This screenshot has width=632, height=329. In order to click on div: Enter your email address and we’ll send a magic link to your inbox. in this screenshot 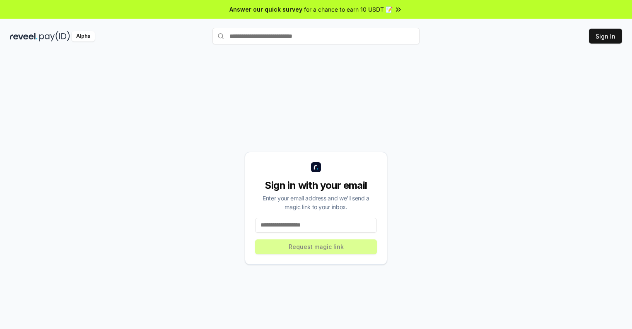, I will do `click(316, 202)`.